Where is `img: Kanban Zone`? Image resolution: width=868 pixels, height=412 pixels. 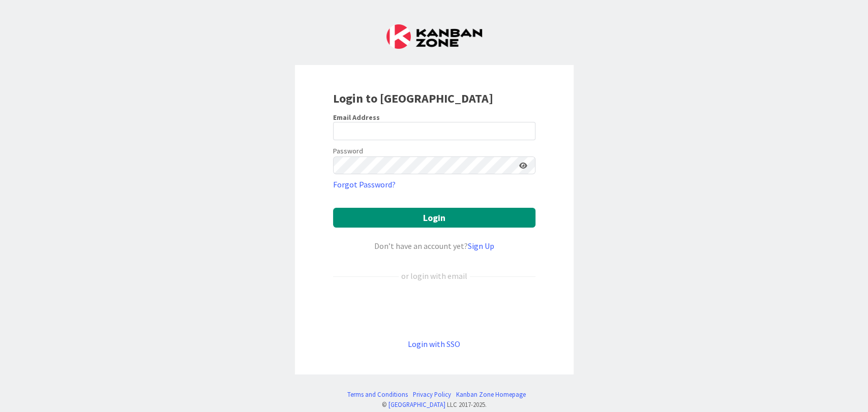 img: Kanban Zone is located at coordinates (434, 37).